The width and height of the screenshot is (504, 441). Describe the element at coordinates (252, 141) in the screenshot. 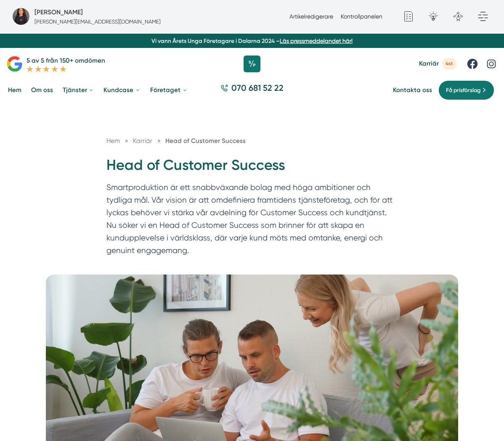

I see `nav: Breadcrumb` at that location.